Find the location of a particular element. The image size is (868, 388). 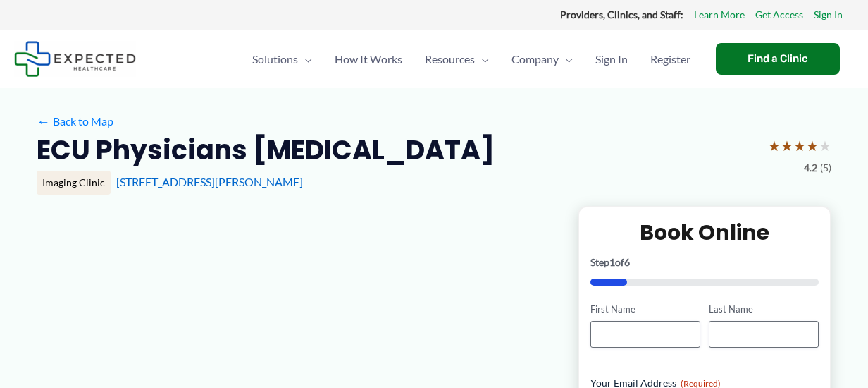

div: Find a Clinic is located at coordinates (778, 58).